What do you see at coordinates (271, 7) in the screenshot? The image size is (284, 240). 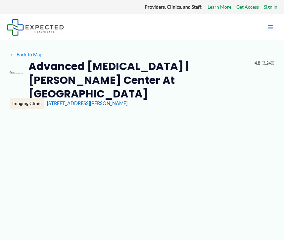 I see `a: Sign In` at bounding box center [271, 7].